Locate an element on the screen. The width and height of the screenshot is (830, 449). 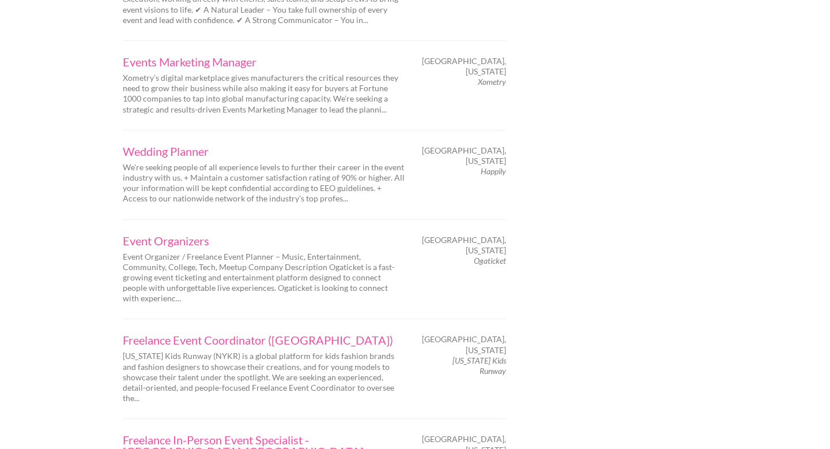
a: Wedding Planner is located at coordinates (264, 151).